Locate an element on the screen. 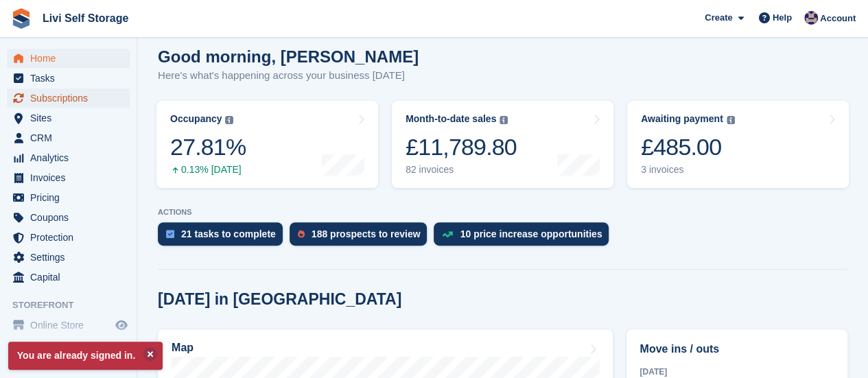 This screenshot has height=378, width=868. span: Home is located at coordinates (71, 58).